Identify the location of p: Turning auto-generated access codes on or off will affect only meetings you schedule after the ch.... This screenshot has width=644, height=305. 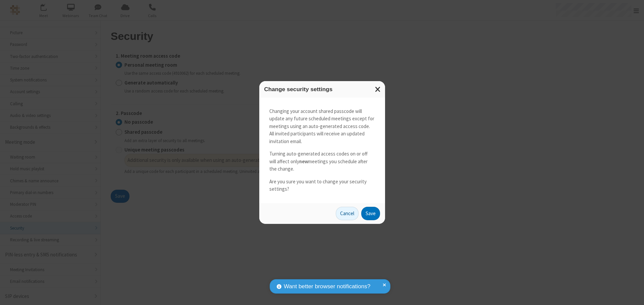
(322, 162).